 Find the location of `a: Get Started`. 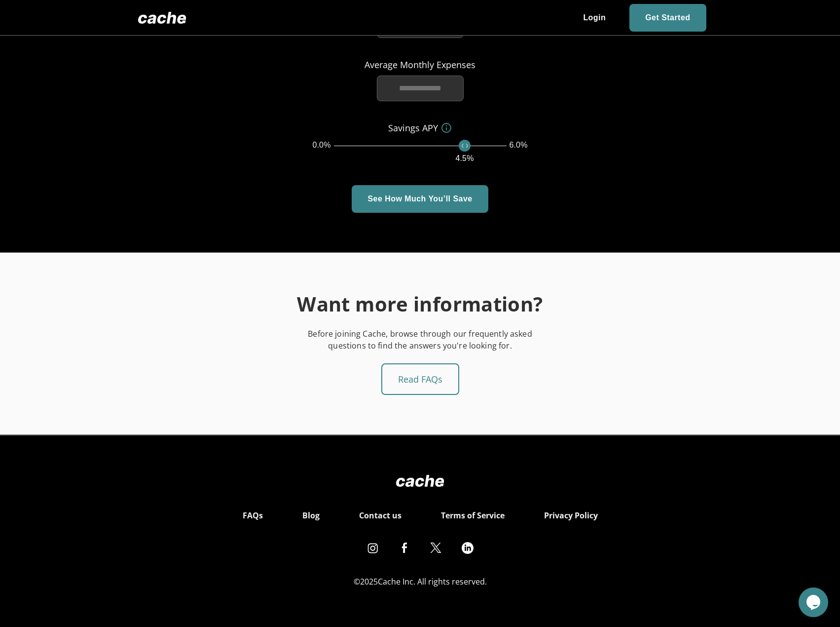

a: Get Started is located at coordinates (668, 18).